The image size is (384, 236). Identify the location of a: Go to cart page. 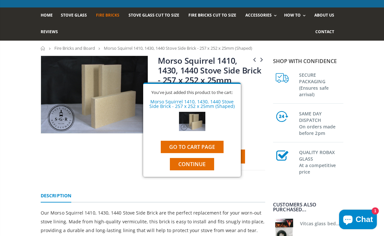
(192, 147).